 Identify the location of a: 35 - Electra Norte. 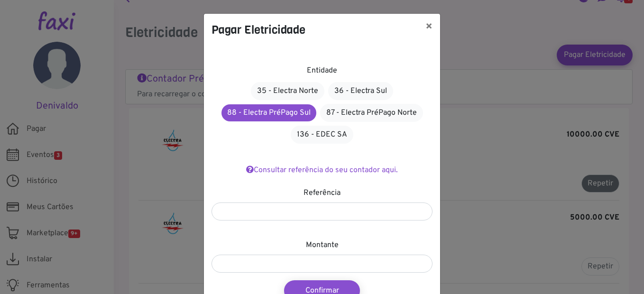
(287, 91).